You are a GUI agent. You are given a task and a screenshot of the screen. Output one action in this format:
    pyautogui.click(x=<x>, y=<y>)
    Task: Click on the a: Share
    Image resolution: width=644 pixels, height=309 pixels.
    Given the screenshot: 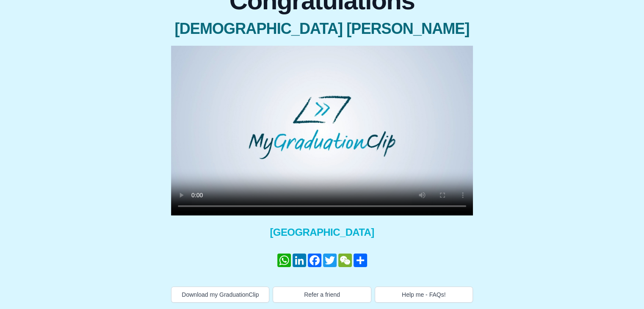 What is the action you would take?
    pyautogui.click(x=360, y=260)
    